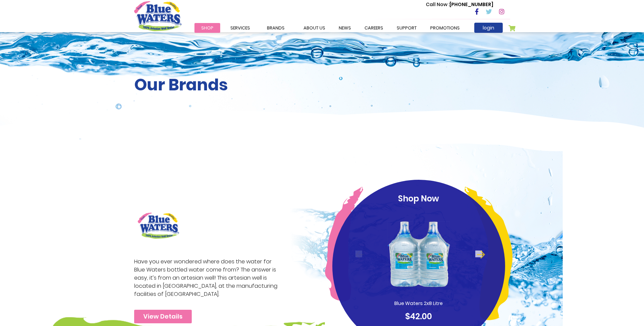 Image resolution: width=644 pixels, height=326 pixels. What do you see at coordinates (359, 254) in the screenshot?
I see `button: Previous` at bounding box center [359, 254].